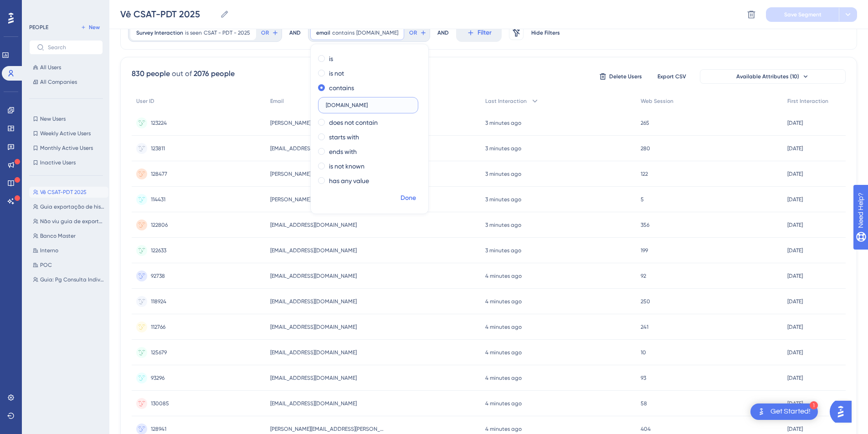 This screenshot has width=868, height=434. I want to click on button: Save Segment, so click(802, 15).